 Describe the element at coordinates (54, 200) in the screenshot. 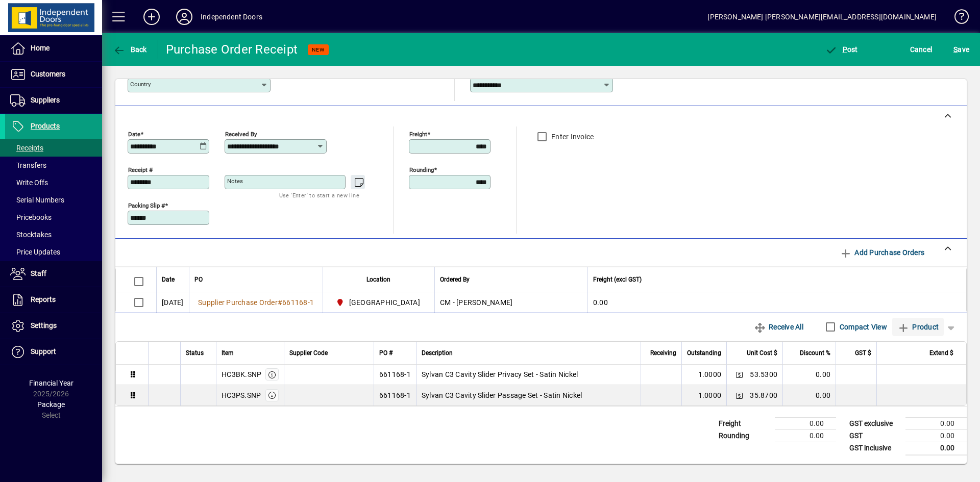

I see `a: Serial Numbers` at that location.